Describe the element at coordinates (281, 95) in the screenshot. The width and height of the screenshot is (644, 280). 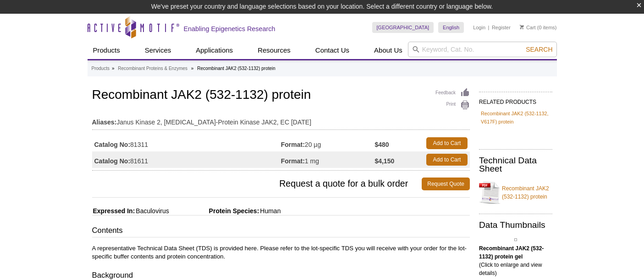
I see `h1: Recombinant JAK2 (532-1132) protein` at that location.